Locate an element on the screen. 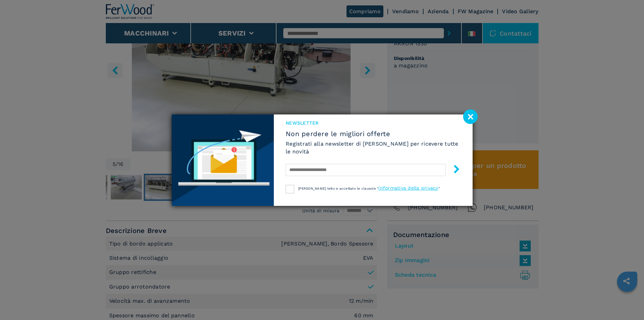 The image size is (644, 320). img: Newsletter image is located at coordinates (223, 160).